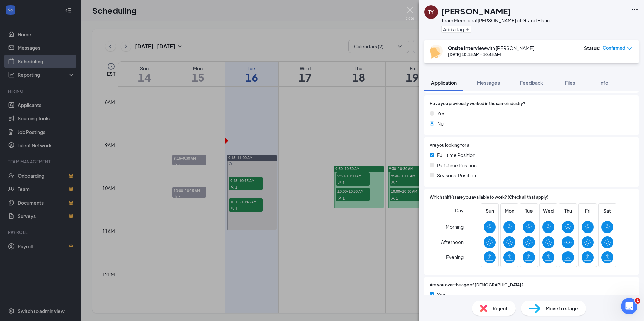  What do you see at coordinates (529, 211) in the screenshot?
I see `span: Tue` at bounding box center [529, 211].